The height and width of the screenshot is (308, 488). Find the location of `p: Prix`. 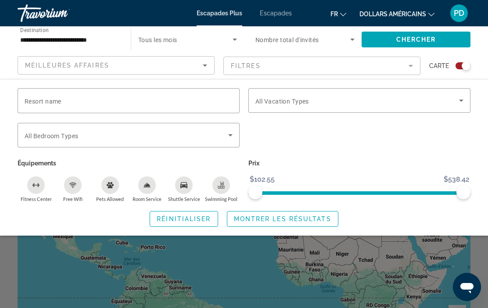

p: Prix is located at coordinates (360, 163).